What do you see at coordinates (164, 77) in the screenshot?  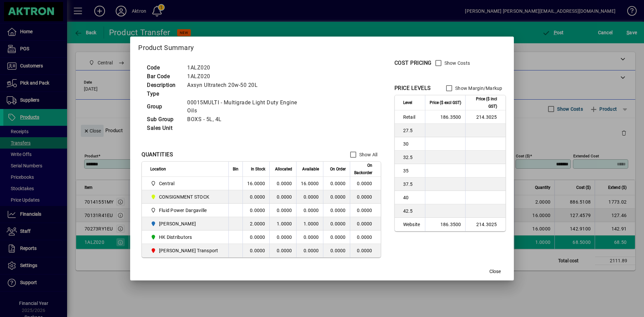 I see `td: Bar Code` at bounding box center [164, 77].